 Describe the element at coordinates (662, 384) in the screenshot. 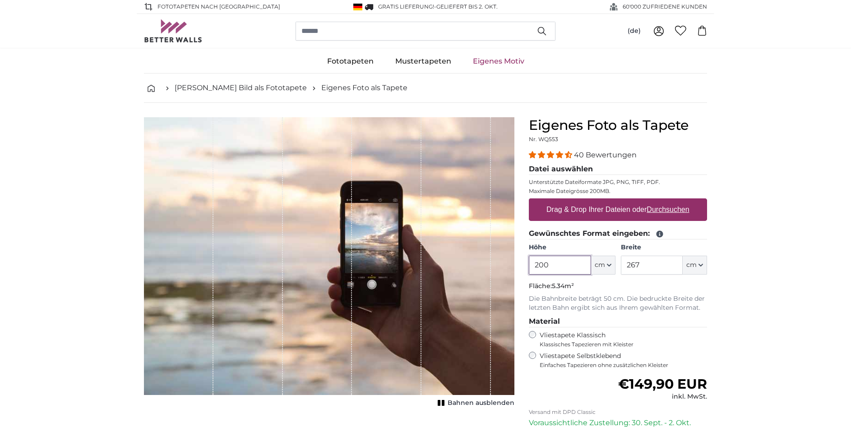

I see `span: €149,90 EUR` at that location.